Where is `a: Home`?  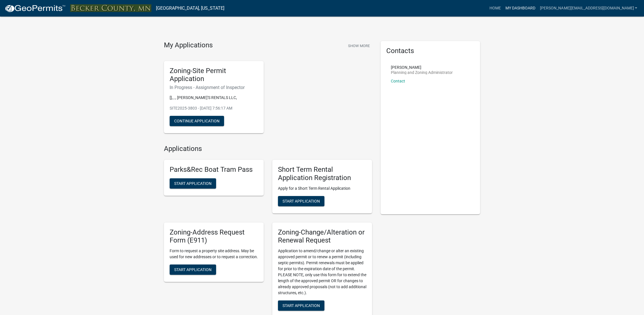
a: Home is located at coordinates (495, 8).